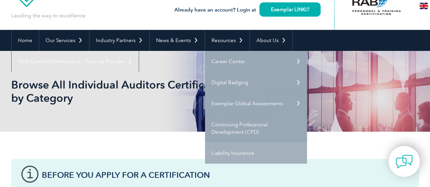  I want to click on a: Liability Insurance, so click(256, 153).